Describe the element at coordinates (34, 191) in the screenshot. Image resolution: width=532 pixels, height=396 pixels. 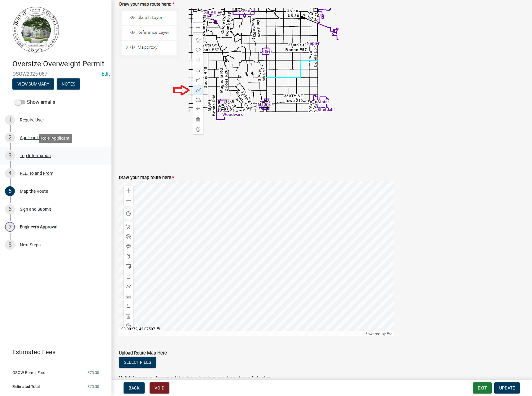
I see `div: Map the Route` at that location.